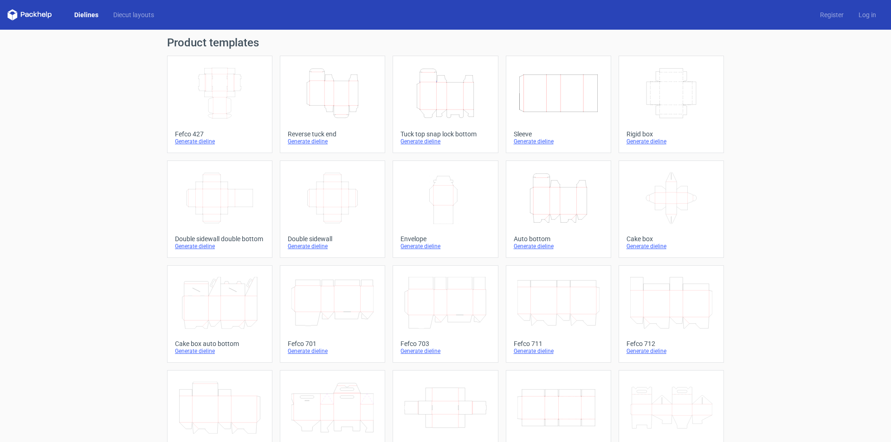 The height and width of the screenshot is (442, 891). What do you see at coordinates (671, 134) in the screenshot?
I see `div: Rigid box` at bounding box center [671, 134].